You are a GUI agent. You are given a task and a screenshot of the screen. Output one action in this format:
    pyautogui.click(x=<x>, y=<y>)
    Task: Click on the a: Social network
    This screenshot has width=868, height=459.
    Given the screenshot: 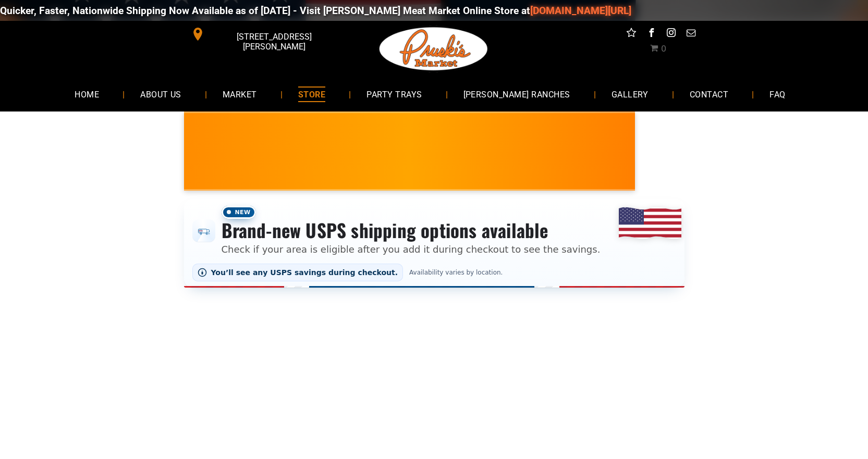 What is the action you would take?
    pyautogui.click(x=631, y=34)
    